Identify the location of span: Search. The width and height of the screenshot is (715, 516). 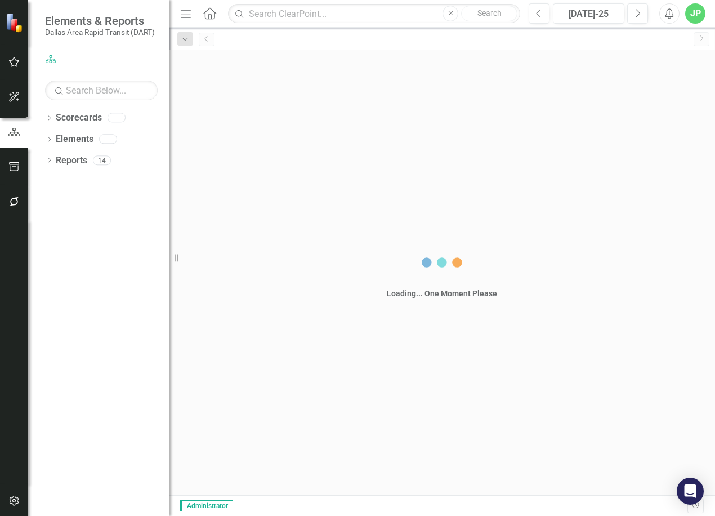
(489, 13).